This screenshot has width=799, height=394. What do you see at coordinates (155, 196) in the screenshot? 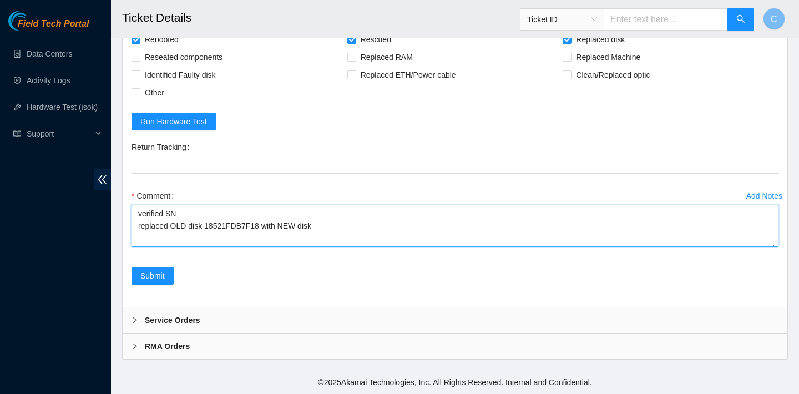
I see `label: Comment` at bounding box center [155, 196].